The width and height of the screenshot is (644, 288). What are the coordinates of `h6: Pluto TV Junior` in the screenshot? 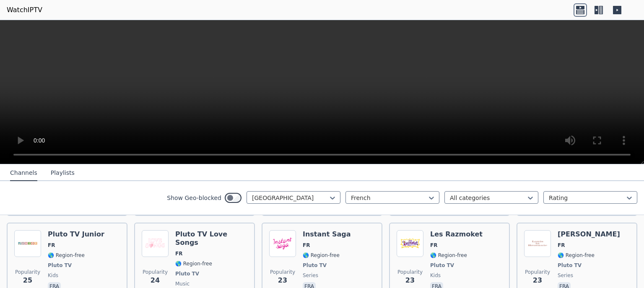 It's located at (76, 234).